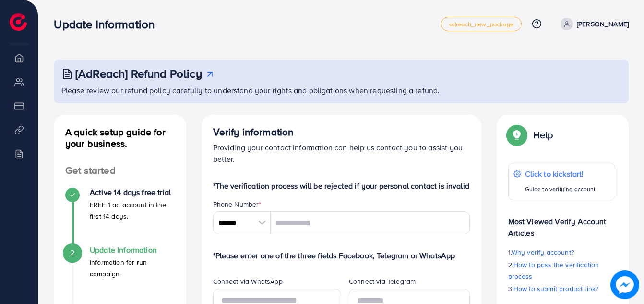 Image resolution: width=644 pixels, height=304 pixels. What do you see at coordinates (556, 289) in the screenshot?
I see `span: How to submit product link?` at bounding box center [556, 289].